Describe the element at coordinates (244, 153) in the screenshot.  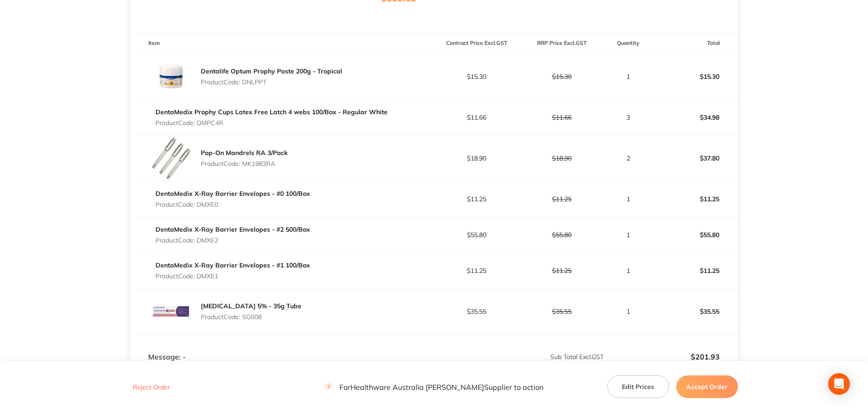
I see `a: Pop-On Mandrels RA 3/Pack` at that location.